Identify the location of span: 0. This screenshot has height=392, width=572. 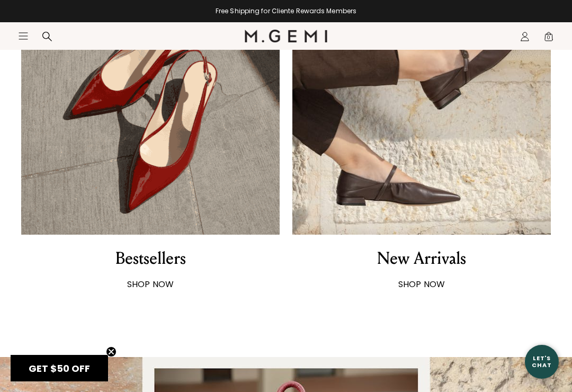
(549, 38).